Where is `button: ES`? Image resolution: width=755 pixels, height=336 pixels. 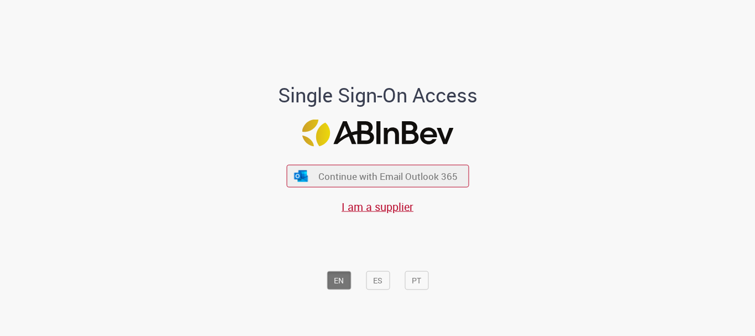 button: ES is located at coordinates (378, 280).